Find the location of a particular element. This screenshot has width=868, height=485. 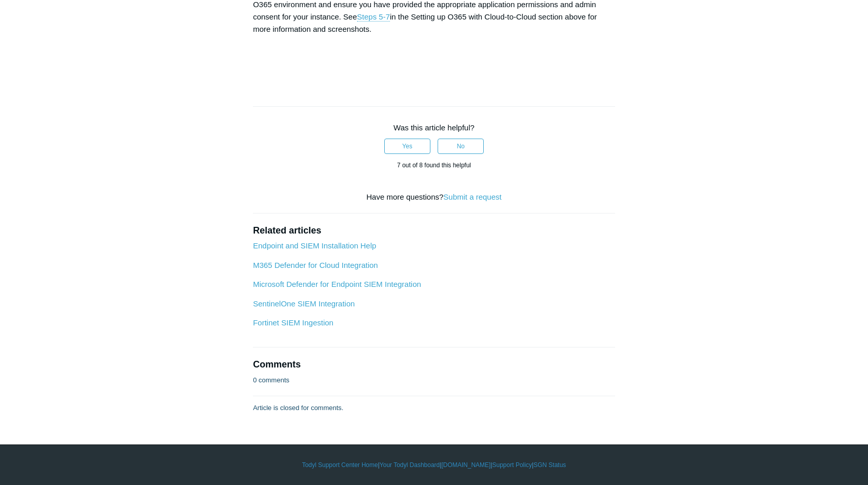

a: M365 Defender for Cloud Integration is located at coordinates (315, 265).